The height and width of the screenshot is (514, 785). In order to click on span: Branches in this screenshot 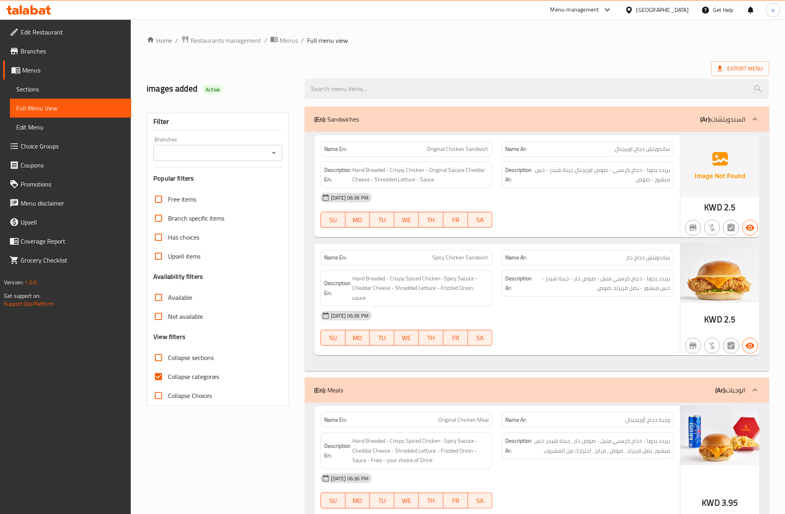, I will do `click(73, 51)`.